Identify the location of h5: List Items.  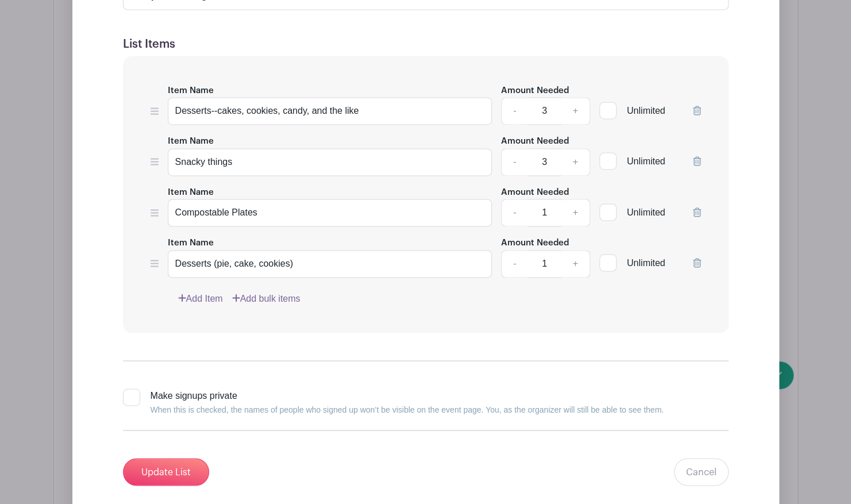
(426, 44).